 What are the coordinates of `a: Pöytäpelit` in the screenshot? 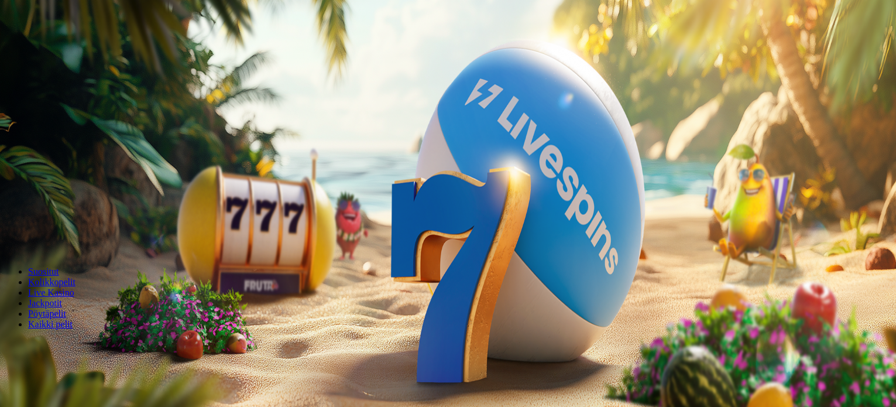 It's located at (47, 313).